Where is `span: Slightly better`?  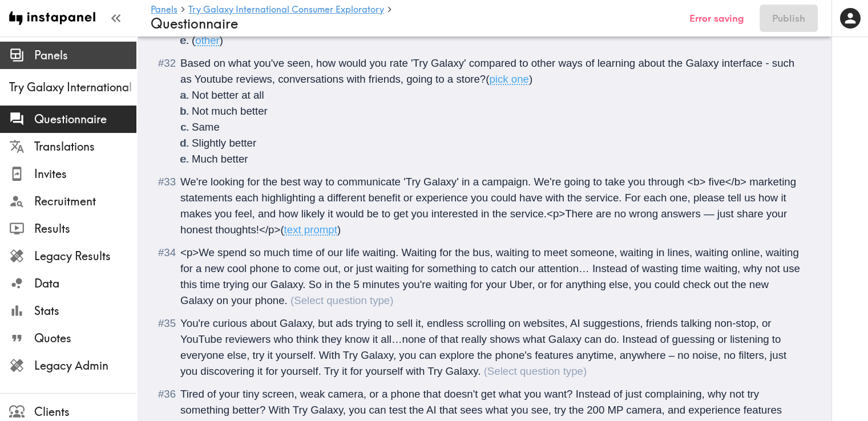
span: Slightly better is located at coordinates (224, 142).